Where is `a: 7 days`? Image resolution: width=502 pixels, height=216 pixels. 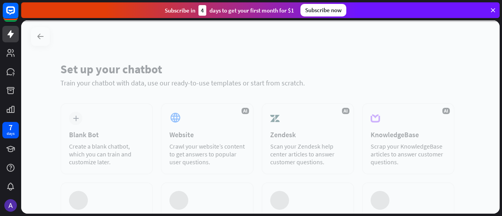 a: 7 days is located at coordinates (11, 130).